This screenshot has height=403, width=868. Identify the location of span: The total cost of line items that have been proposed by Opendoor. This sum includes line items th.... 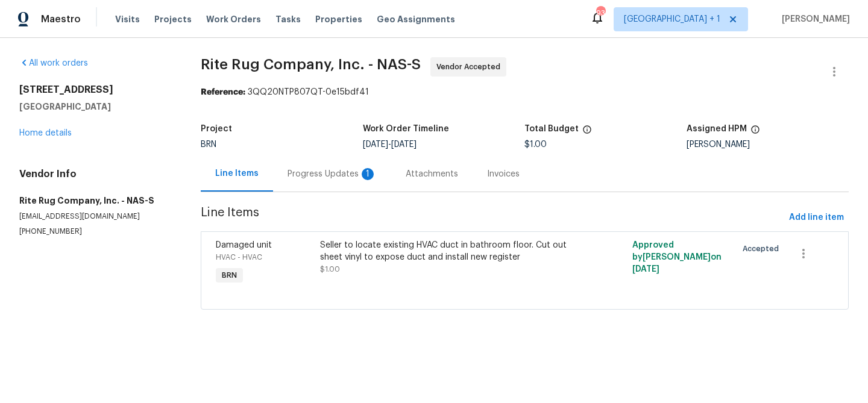
(587, 132).